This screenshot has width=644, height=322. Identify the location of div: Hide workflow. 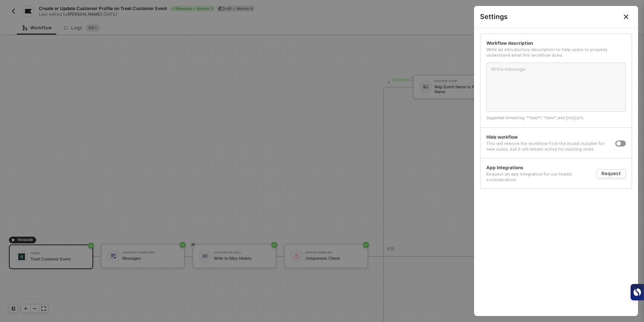
(547, 137).